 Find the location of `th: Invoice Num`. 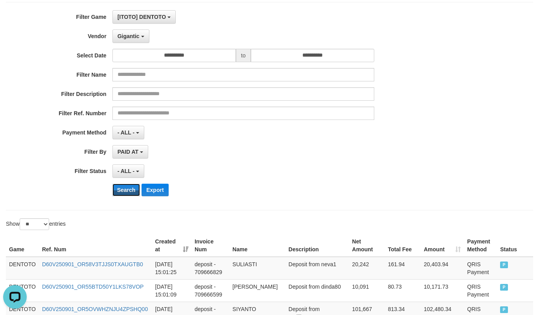

th: Invoice Num is located at coordinates (210, 246).